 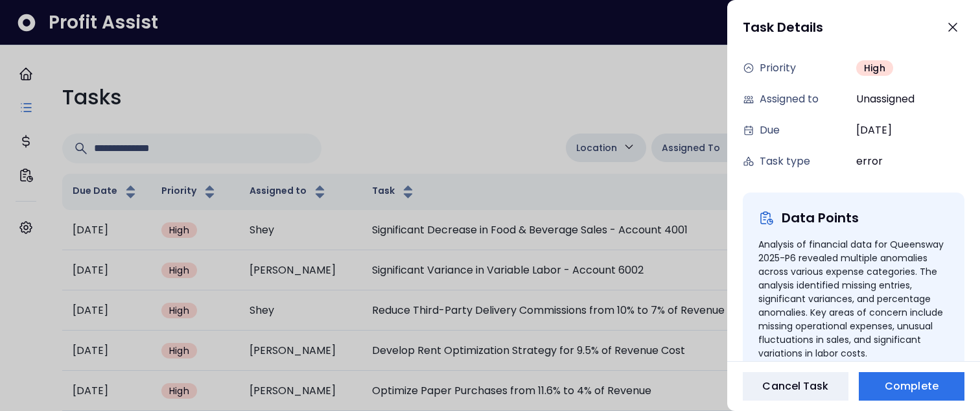 What do you see at coordinates (789, 99) in the screenshot?
I see `span: Assigned to` at bounding box center [789, 99].